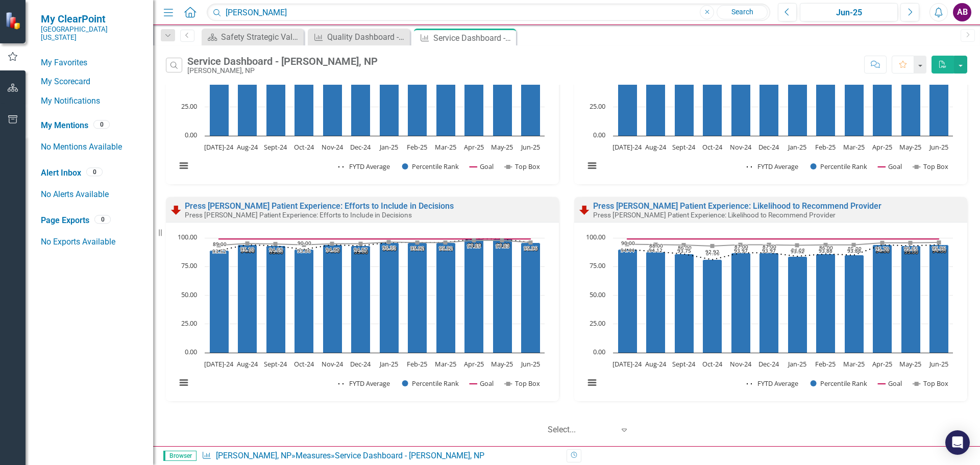 The height and width of the screenshot is (465, 980). What do you see at coordinates (656, 245) in the screenshot?
I see `text: 88.00` at bounding box center [656, 245].